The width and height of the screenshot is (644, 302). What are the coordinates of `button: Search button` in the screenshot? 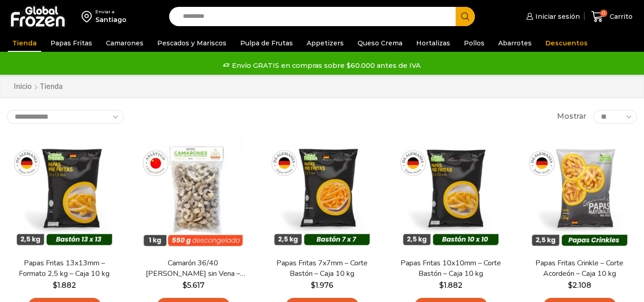 It's located at (465, 16).